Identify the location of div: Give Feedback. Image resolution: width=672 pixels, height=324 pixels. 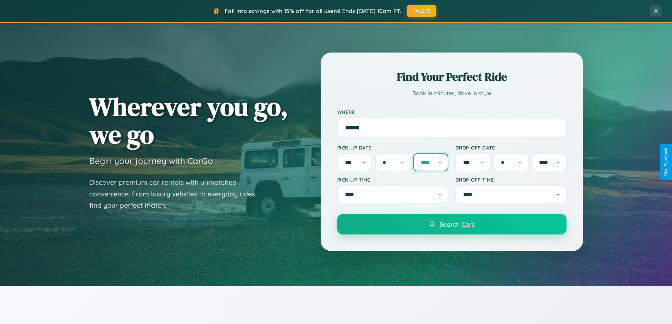
(666, 162).